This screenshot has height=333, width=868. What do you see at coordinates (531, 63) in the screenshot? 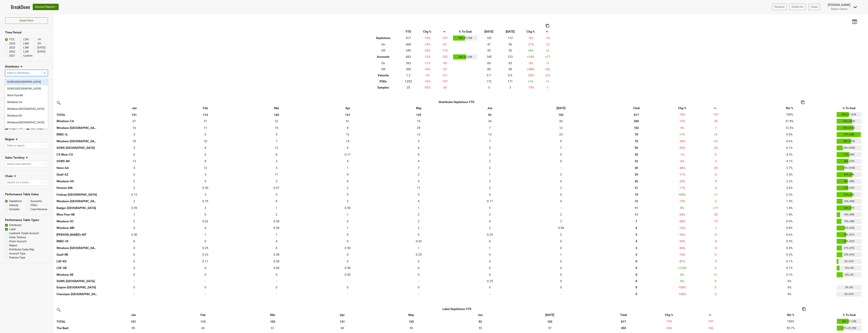
I see `td: -8 %` at bounding box center [531, 63].